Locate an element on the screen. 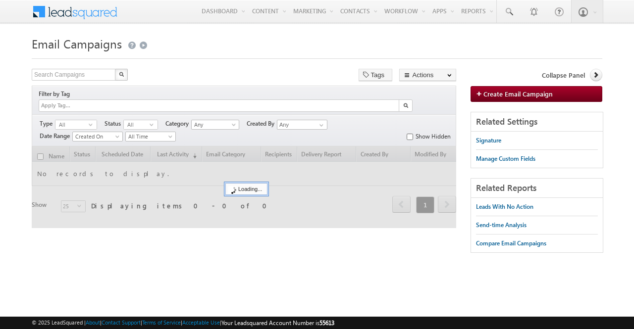 This screenshot has height=329, width=634. span: Created By is located at coordinates (261, 124).